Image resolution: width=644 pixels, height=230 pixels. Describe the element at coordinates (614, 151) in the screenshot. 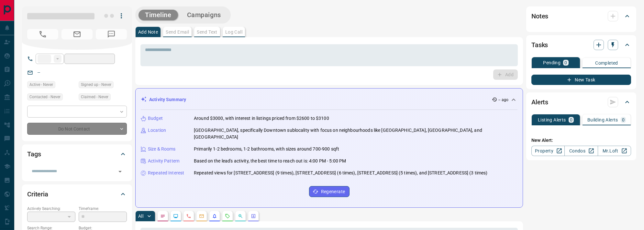

I see `a: Mr.Loft` at that location.